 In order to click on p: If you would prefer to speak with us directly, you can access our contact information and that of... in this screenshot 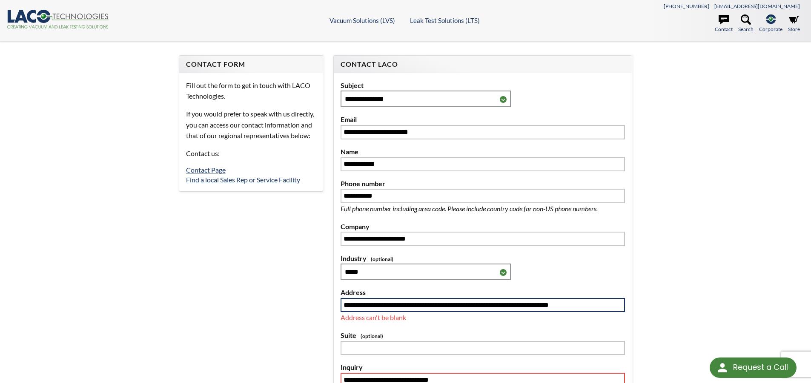, I will do `click(251, 125)`.